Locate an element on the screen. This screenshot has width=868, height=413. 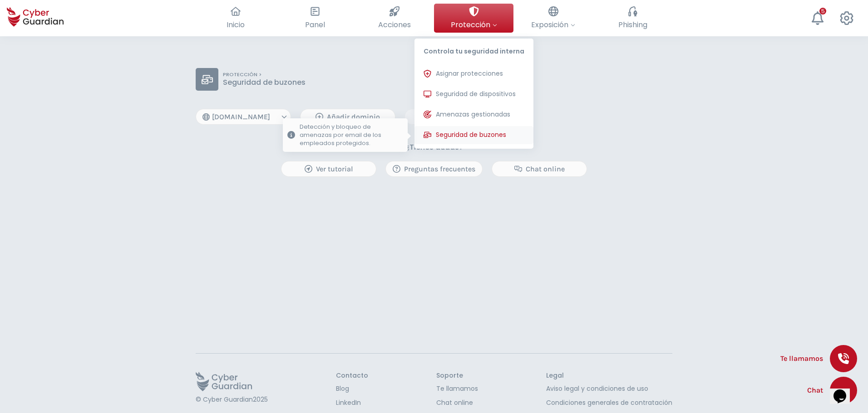
button: Acciones is located at coordinates (394, 18).